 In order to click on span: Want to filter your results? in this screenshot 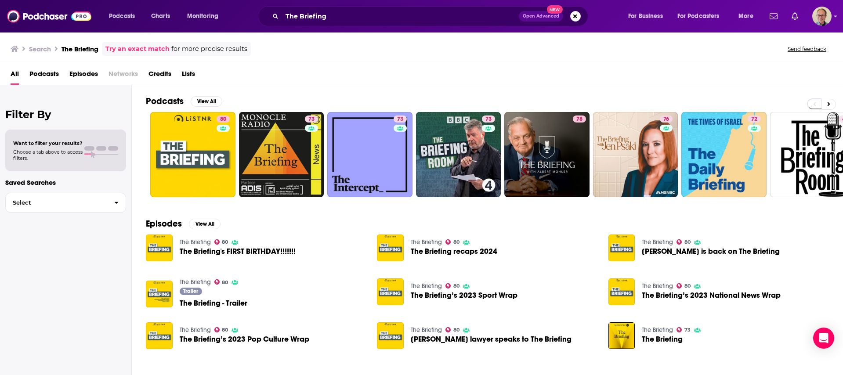, I will do `click(48, 143)`.